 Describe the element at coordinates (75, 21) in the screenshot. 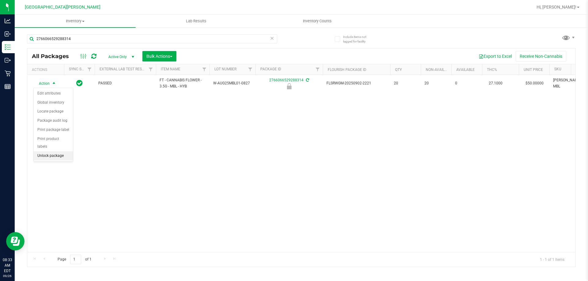

I see `a: Inventory` at that location.